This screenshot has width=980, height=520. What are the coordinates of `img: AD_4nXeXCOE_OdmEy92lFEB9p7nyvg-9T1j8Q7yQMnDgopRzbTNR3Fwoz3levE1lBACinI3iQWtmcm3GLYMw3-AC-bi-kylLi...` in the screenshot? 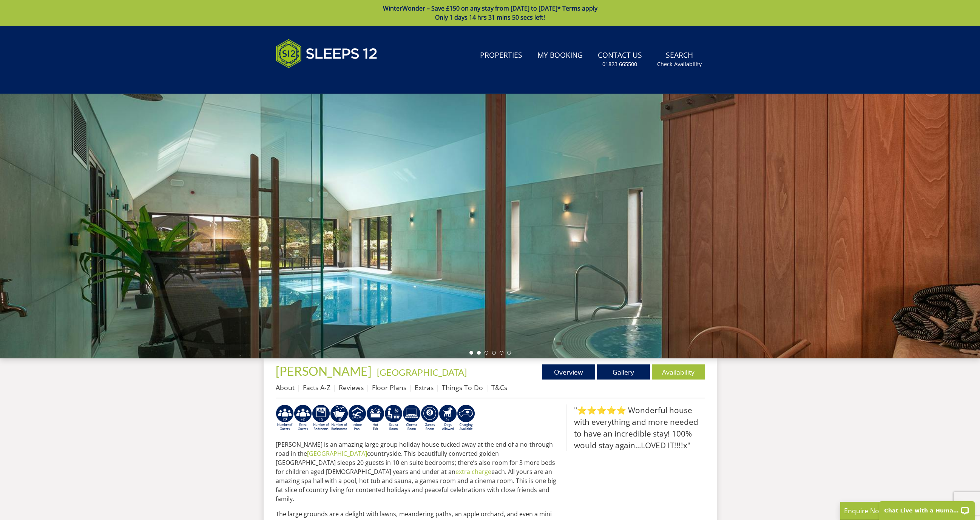 It's located at (303, 418).